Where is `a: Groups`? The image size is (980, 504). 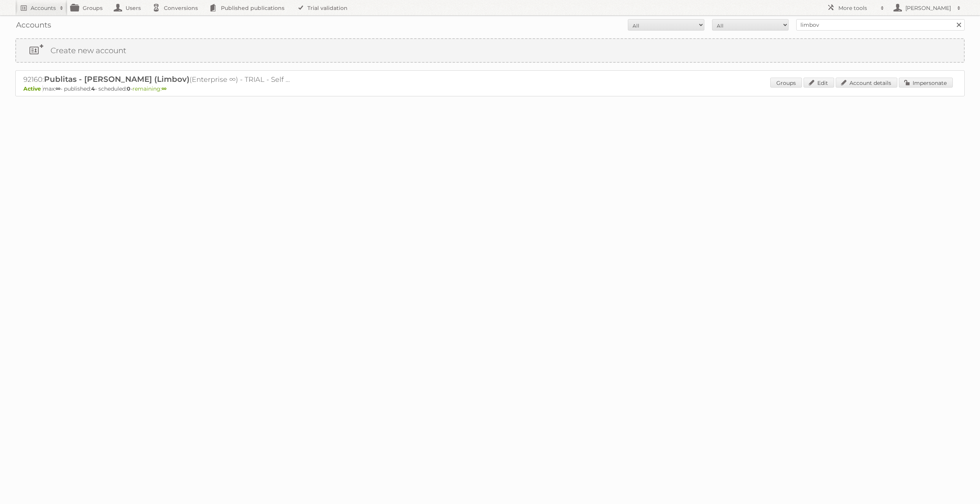
a: Groups is located at coordinates (786, 82).